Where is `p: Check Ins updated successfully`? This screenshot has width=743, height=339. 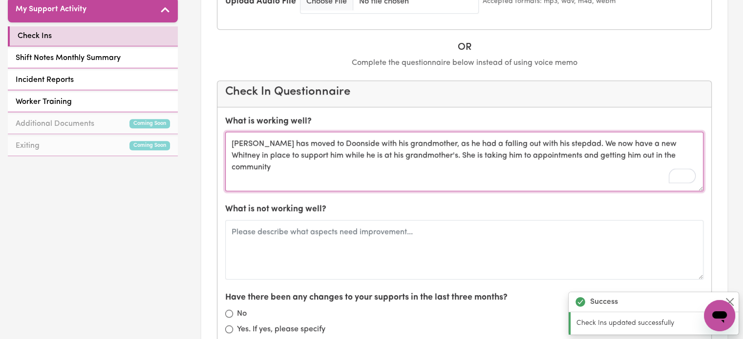 p: Check Ins updated successfully is located at coordinates (655, 324).